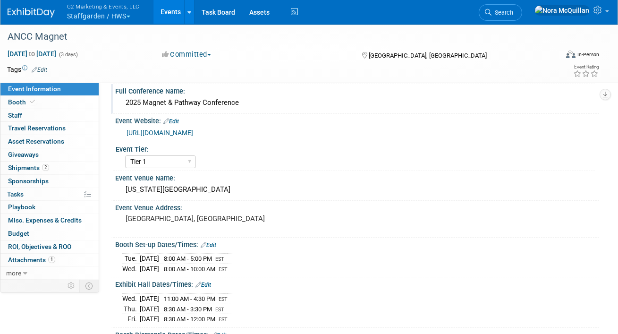  I want to click on a: Misc. Expenses & Credits, so click(50, 220).